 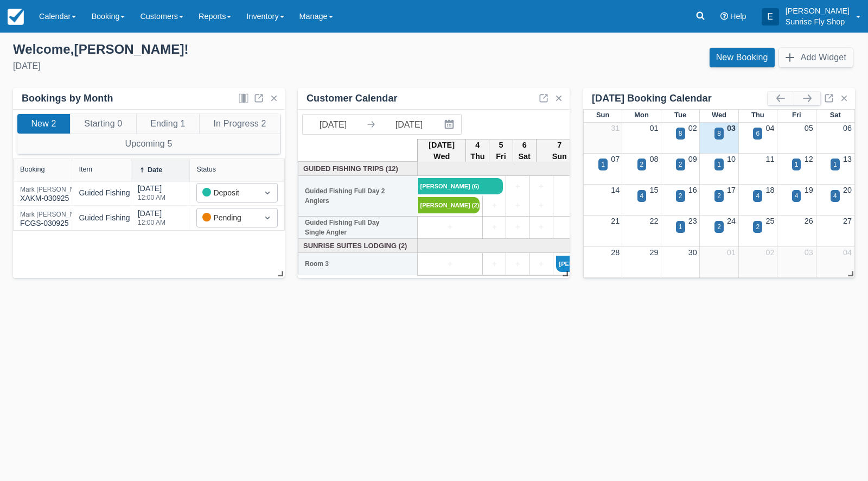 I want to click on div: Booking, so click(x=33, y=169).